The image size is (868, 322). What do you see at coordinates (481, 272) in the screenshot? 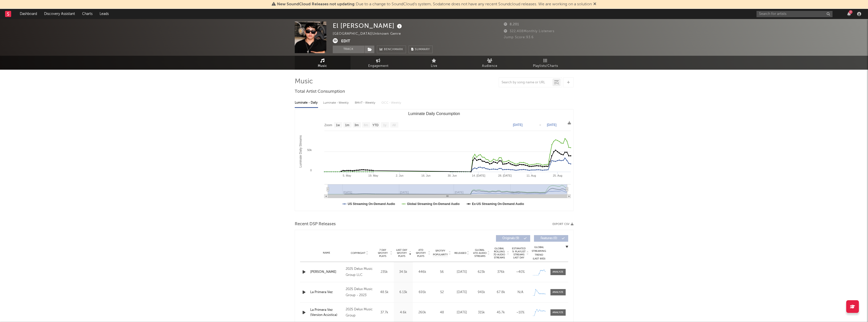
I see `div: 623k` at bounding box center [481, 272].